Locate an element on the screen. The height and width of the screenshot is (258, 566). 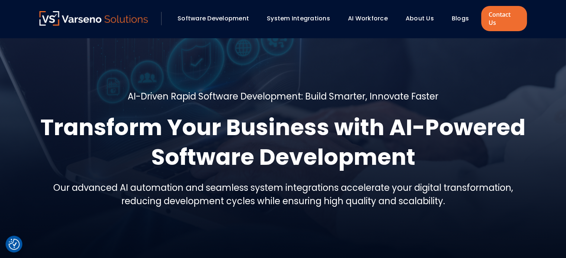
h5: AI-Driven Rapid Software Development: Build Smarter, Innovate Faster is located at coordinates (283, 97).